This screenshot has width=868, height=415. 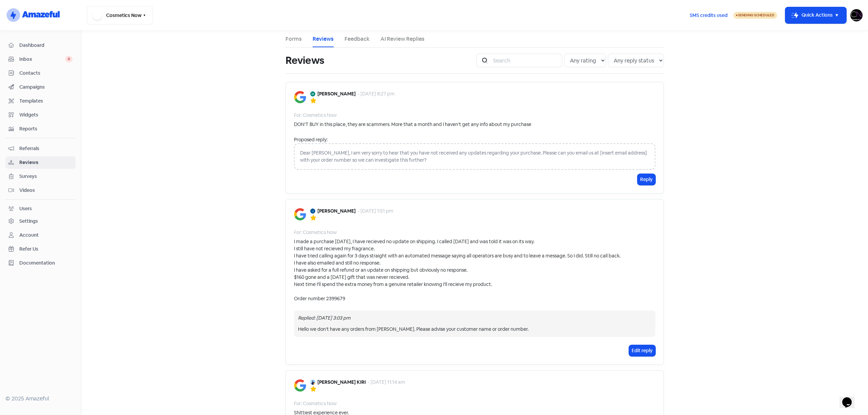 I want to click on div: Settings, so click(x=29, y=221).